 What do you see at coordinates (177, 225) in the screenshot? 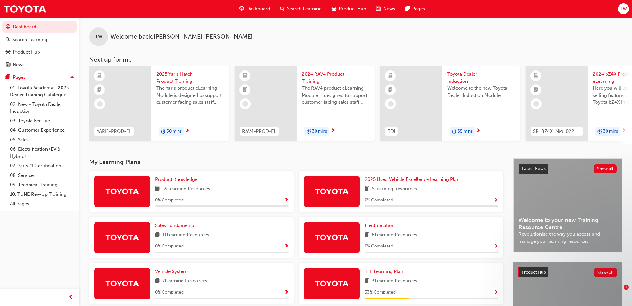
I see `a: Sales Fundamentals` at bounding box center [177, 225].